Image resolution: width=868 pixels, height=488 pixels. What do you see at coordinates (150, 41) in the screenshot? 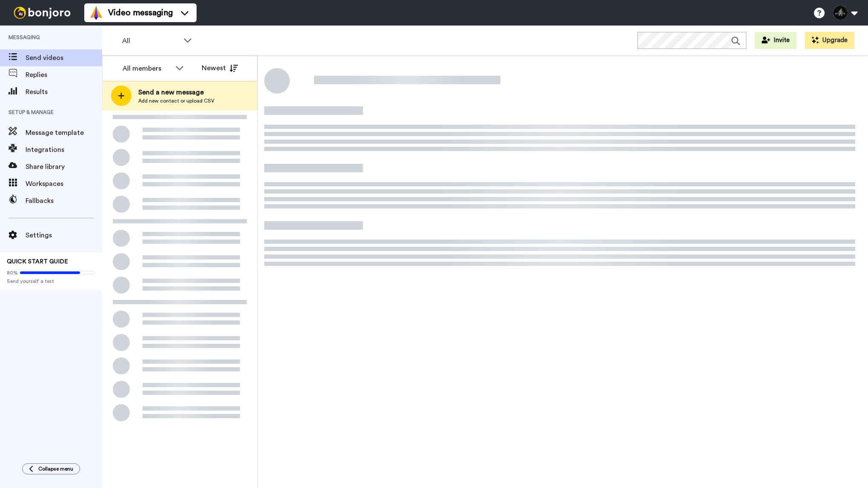
I see `span: All` at bounding box center [150, 41].